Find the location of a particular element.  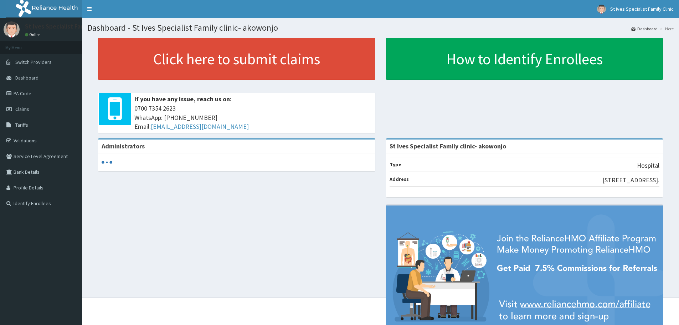

span: Switch Providers is located at coordinates (34, 62).